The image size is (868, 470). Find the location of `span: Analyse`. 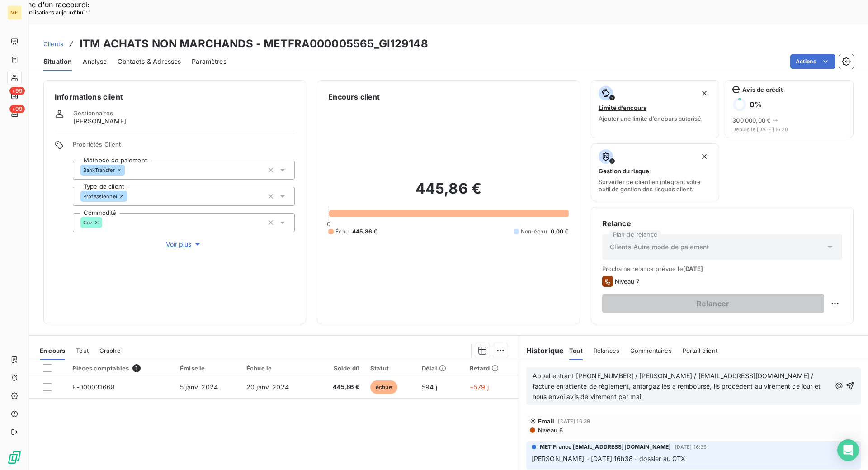

span: Analyse is located at coordinates (94, 62).